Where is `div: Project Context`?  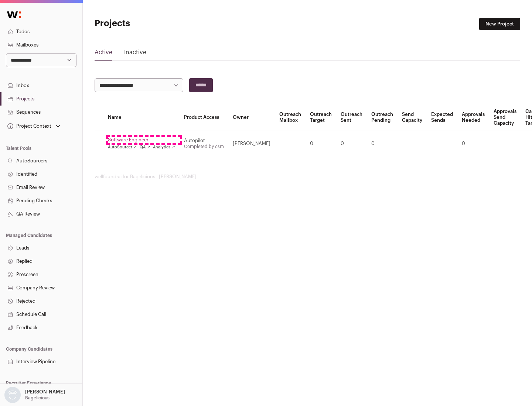 div: Project Context is located at coordinates (29, 126).